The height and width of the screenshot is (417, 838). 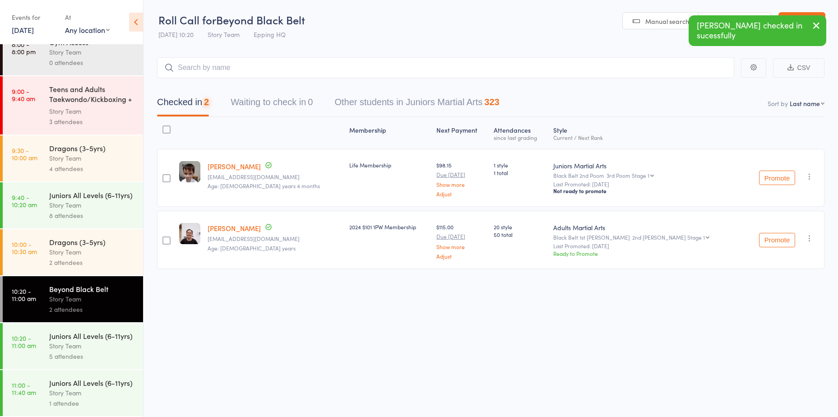 What do you see at coordinates (802, 21) in the screenshot?
I see `a: Exit roll call` at bounding box center [802, 21].